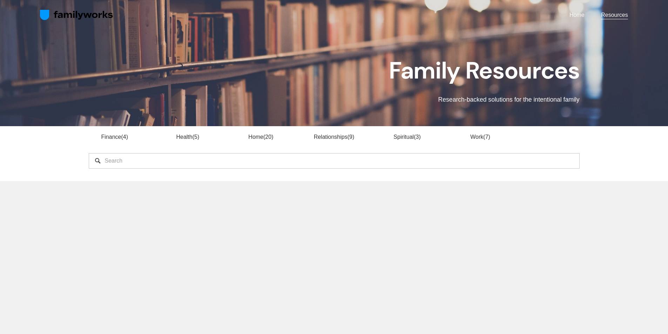  I want to click on a: Work7, so click(480, 137).